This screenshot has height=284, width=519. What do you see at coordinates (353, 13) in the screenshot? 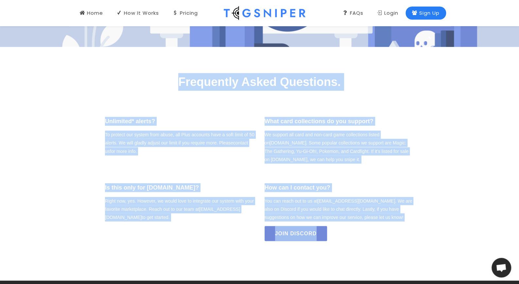
I see `div: FAQs` at bounding box center [353, 13].